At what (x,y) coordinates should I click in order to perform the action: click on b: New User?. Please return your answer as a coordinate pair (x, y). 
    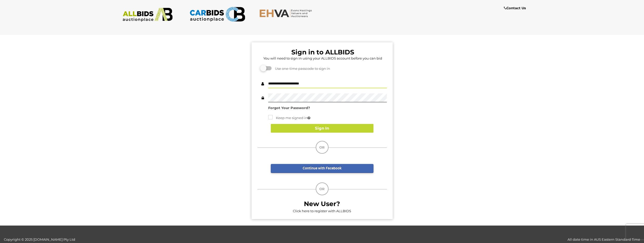
    Looking at the image, I should click on (322, 204).